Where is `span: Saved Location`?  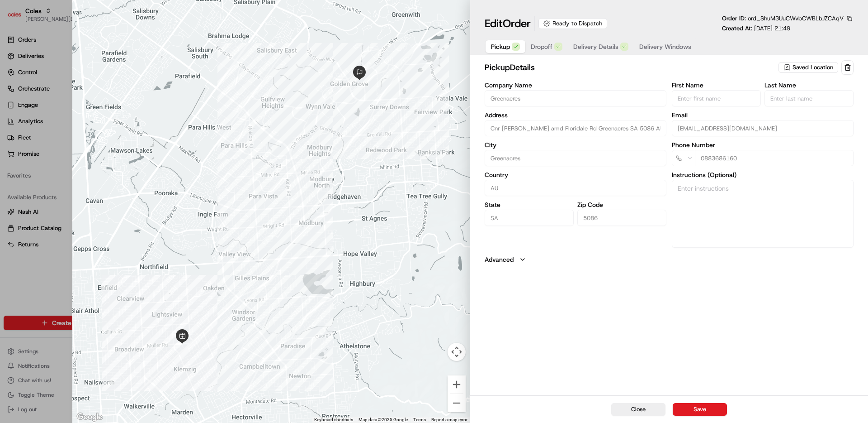 span: Saved Location is located at coordinates (813, 68).